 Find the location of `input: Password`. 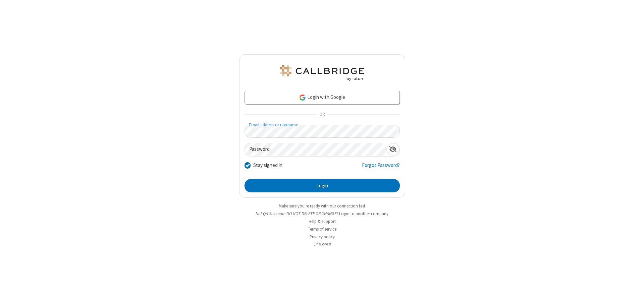

input: Password is located at coordinates (316, 149).